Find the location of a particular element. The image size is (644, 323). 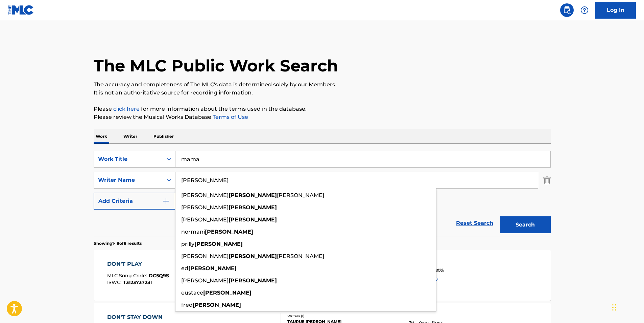

div: Drag is located at coordinates (614, 307).